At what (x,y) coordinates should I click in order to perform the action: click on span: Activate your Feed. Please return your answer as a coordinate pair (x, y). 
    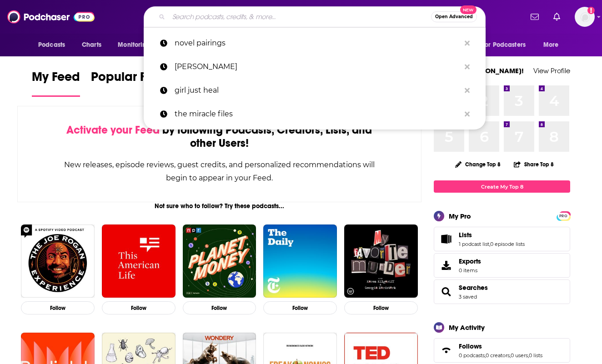
    Looking at the image, I should click on (113, 130).